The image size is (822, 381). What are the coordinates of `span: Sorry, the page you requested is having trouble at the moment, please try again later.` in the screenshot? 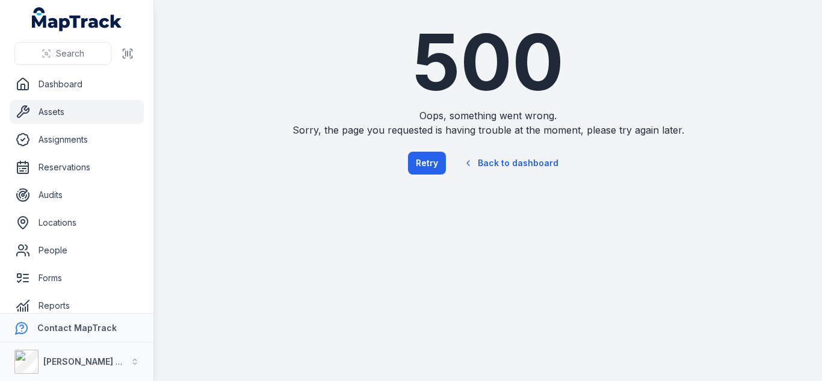 It's located at (488, 130).